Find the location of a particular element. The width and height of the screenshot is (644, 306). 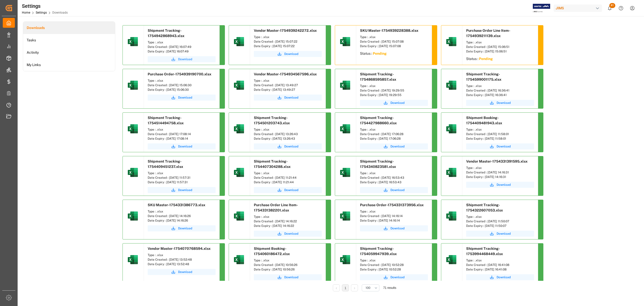

a: Downloads is located at coordinates (69, 28).